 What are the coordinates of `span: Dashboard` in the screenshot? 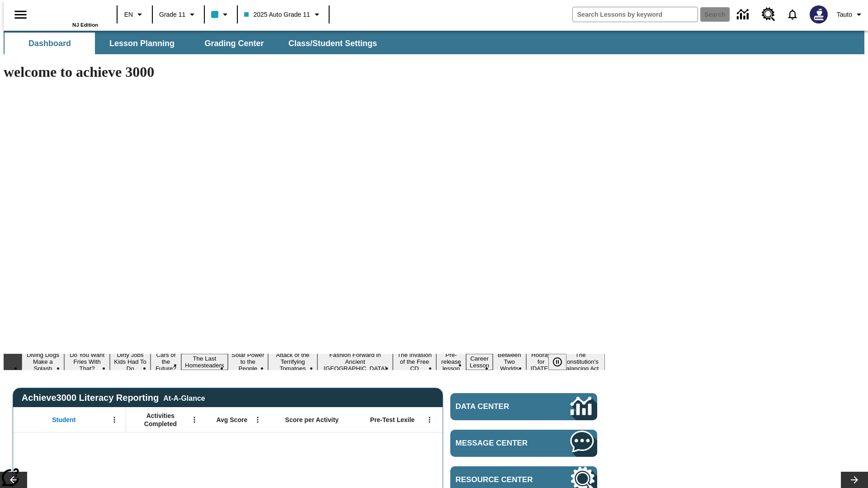 It's located at (49, 43).